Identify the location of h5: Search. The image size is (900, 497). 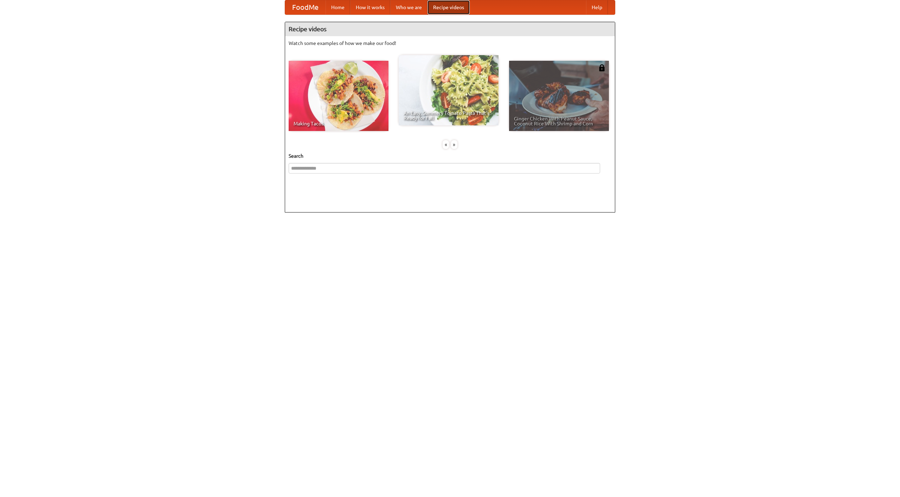
(450, 156).